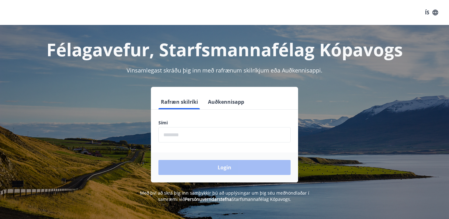 The image size is (449, 219). Describe the element at coordinates (208, 199) in the screenshot. I see `a: Persónuverndarstefna` at that location.